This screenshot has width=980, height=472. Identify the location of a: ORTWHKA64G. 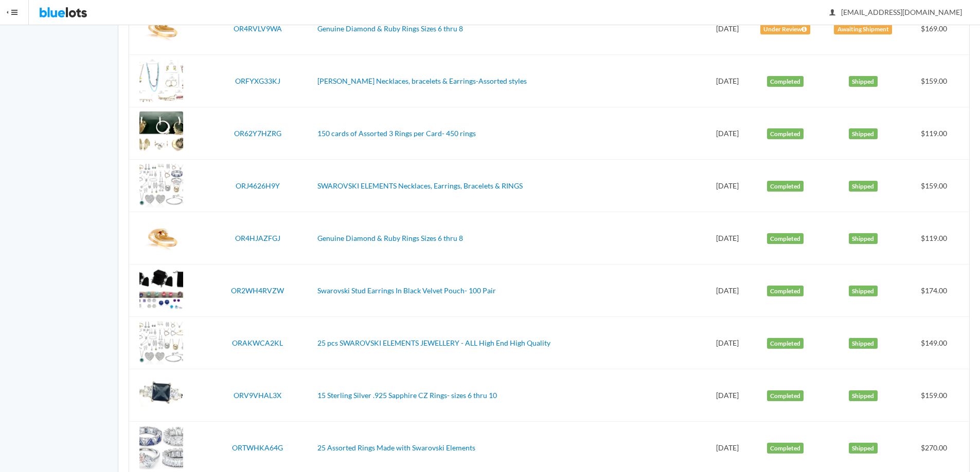
(257, 448).